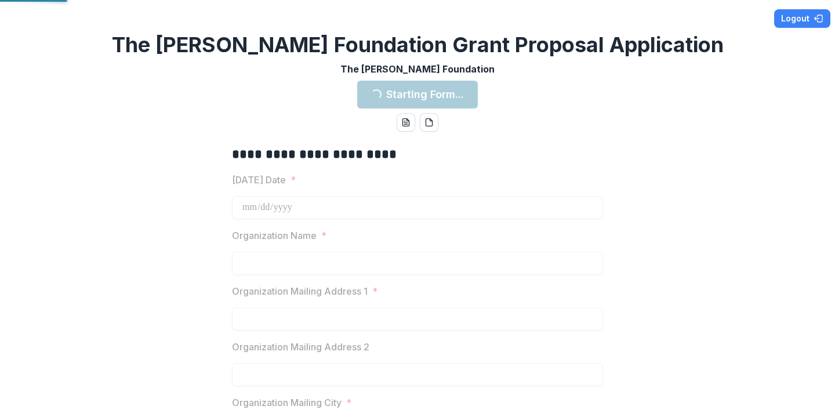 Image resolution: width=835 pixels, height=413 pixels. I want to click on button: pdf-download, so click(429, 122).